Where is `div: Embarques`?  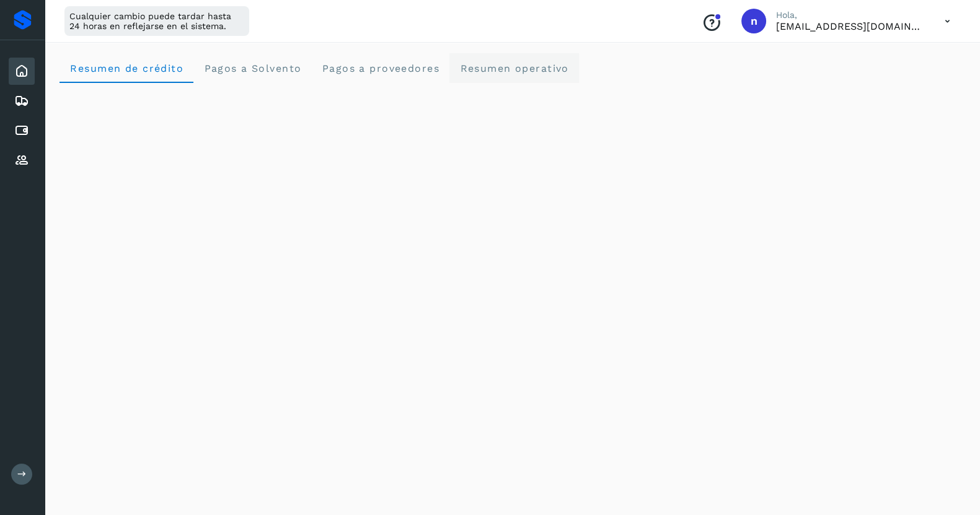
div: Embarques is located at coordinates (22, 101).